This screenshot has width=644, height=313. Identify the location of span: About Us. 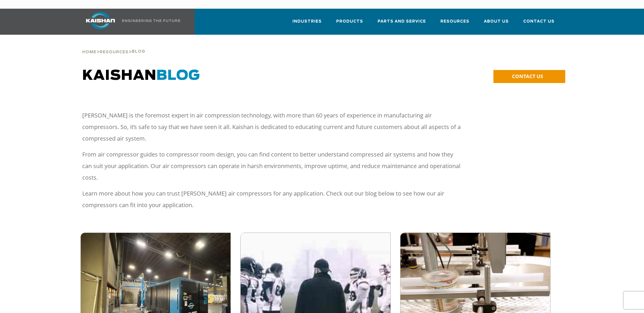
(497, 22).